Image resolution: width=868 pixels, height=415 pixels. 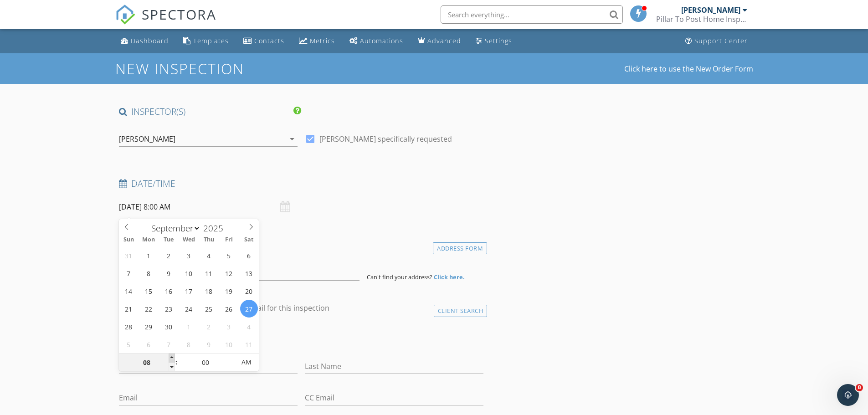 I want to click on span: September 8, 2025, so click(x=148, y=273).